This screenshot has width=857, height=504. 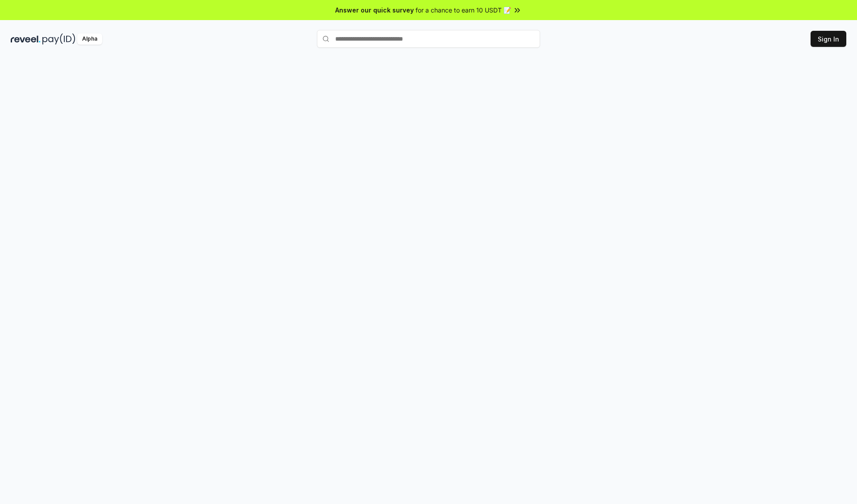 What do you see at coordinates (26, 39) in the screenshot?
I see `img: reveel_dark` at bounding box center [26, 39].